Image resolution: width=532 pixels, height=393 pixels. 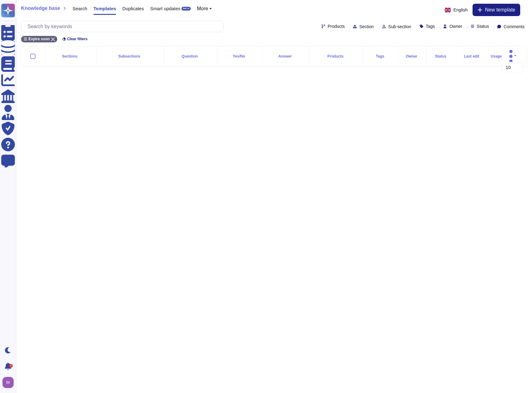 I want to click on div: BETA, so click(x=186, y=9).